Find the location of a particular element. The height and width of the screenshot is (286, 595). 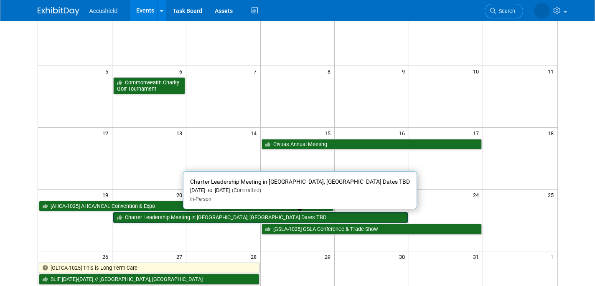

span: 27 is located at coordinates (180, 256).